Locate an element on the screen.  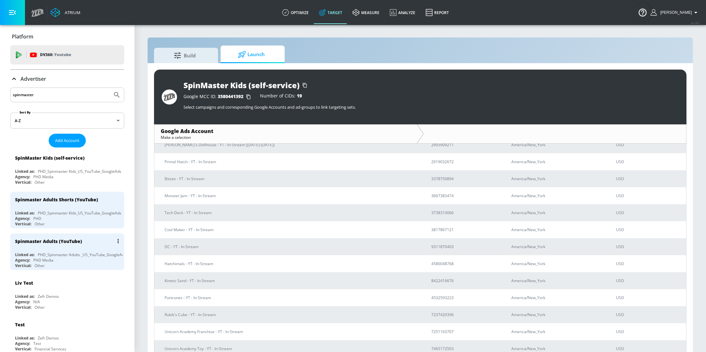
p: Punirunes - YT - In-Stream is located at coordinates (290, 297).